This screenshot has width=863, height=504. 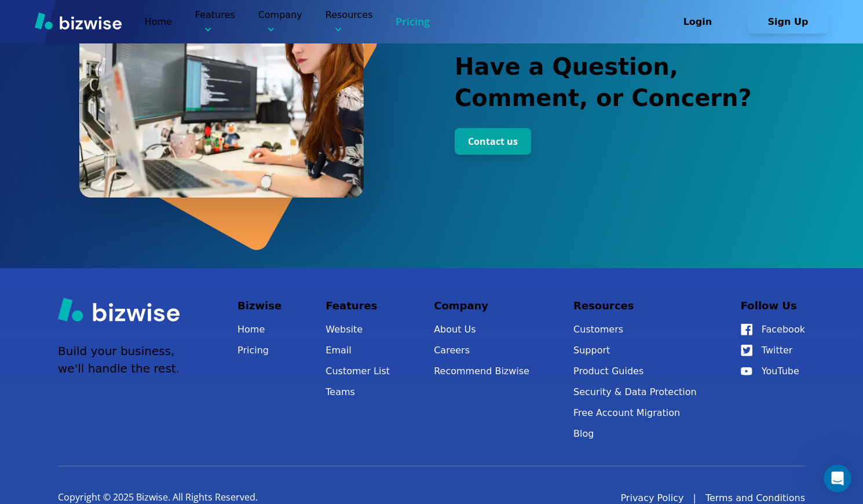 I want to click on p: Build your business, we'll handle the rest., so click(x=119, y=359).